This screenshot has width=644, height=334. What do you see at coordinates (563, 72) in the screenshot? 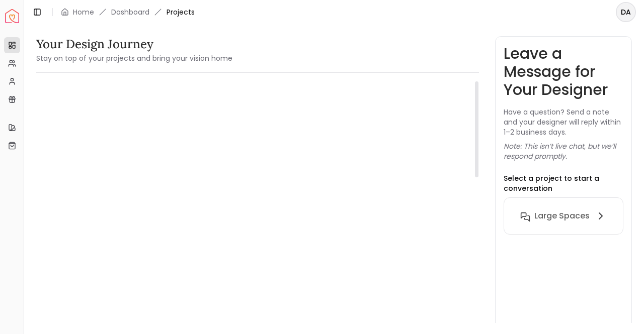
I see `h3: Leave a Message for Your Designer` at bounding box center [563, 72].